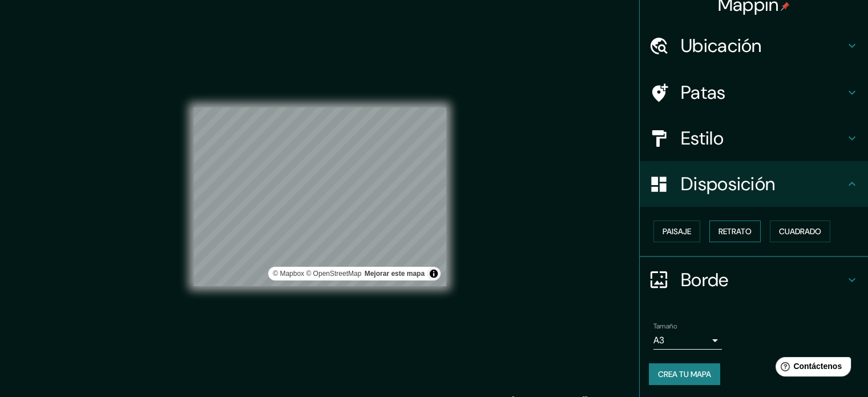 This screenshot has height=397, width=868. I want to click on button: Retrato, so click(735, 231).